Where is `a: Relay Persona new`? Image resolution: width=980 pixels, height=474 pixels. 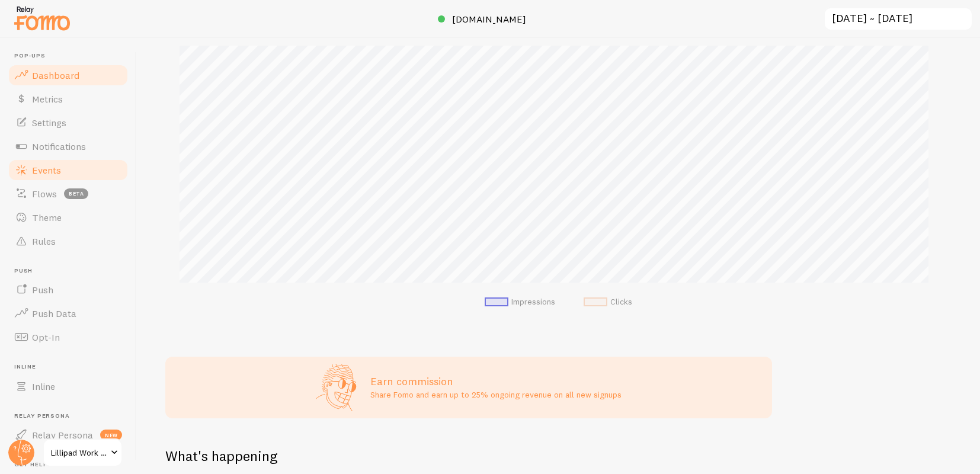 a: Relay Persona new is located at coordinates (68, 435).